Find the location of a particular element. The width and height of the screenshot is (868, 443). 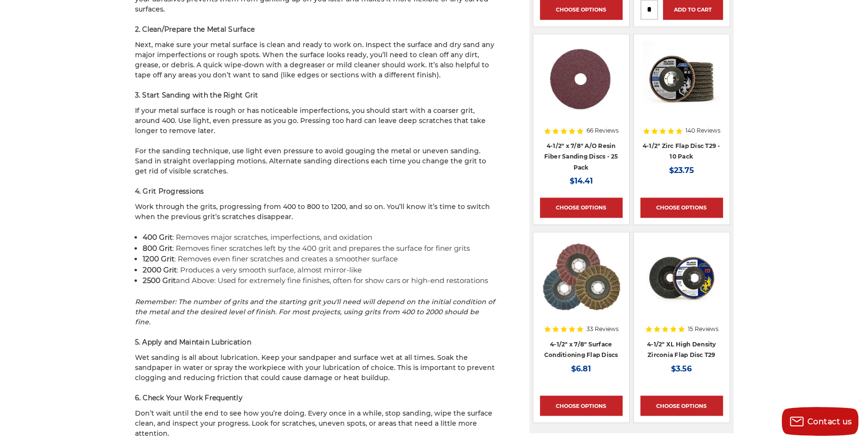

em: Remember: The number of grits and the starting grit you'll need will depend on the initial condit... is located at coordinates (315, 311).